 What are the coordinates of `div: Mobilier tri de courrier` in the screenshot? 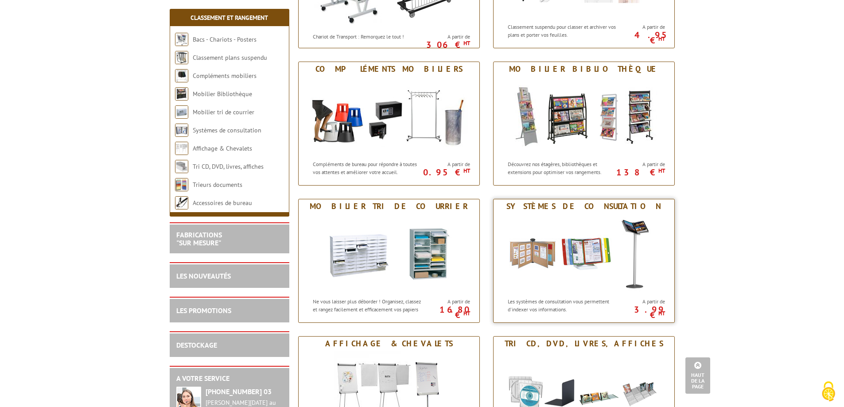 It's located at (389, 207).